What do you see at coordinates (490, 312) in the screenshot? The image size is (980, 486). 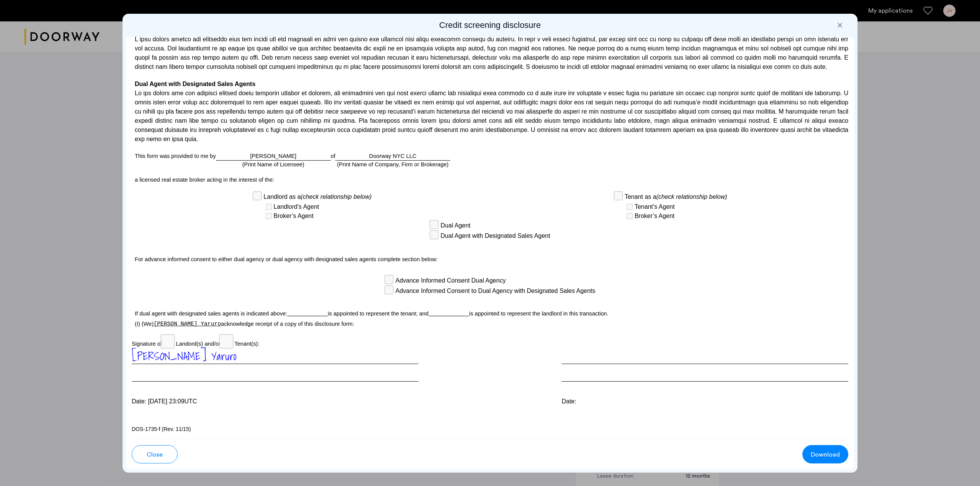 I see `p: If dual agent with designated sales agents is indicated above: is appointed to represent the tena...` at bounding box center [490, 312].